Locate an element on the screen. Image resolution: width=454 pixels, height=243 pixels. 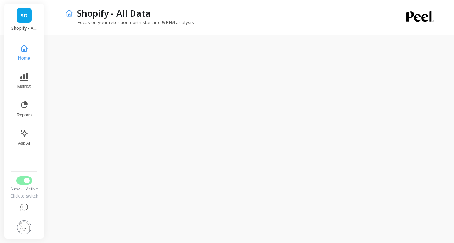
span: Reports is located at coordinates (24, 115).